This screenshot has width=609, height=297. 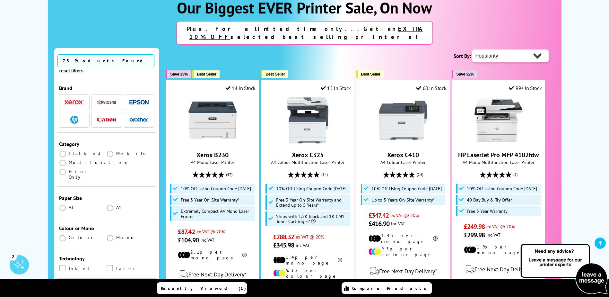 I want to click on span: A4 Colour Laser Printer, so click(x=403, y=162).